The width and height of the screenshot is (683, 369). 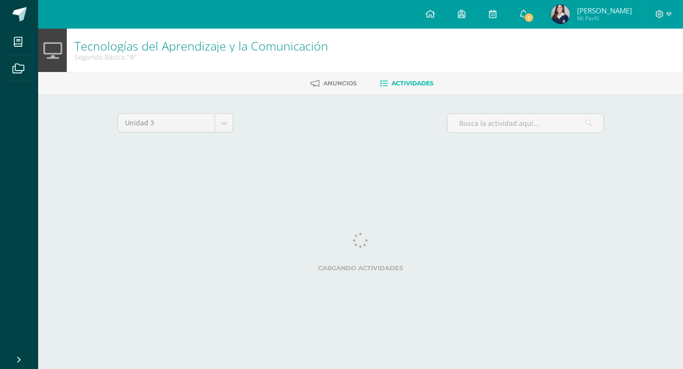 I want to click on img: 6ab259ff51638a620cf81f261f74a5d7.png, so click(x=560, y=14).